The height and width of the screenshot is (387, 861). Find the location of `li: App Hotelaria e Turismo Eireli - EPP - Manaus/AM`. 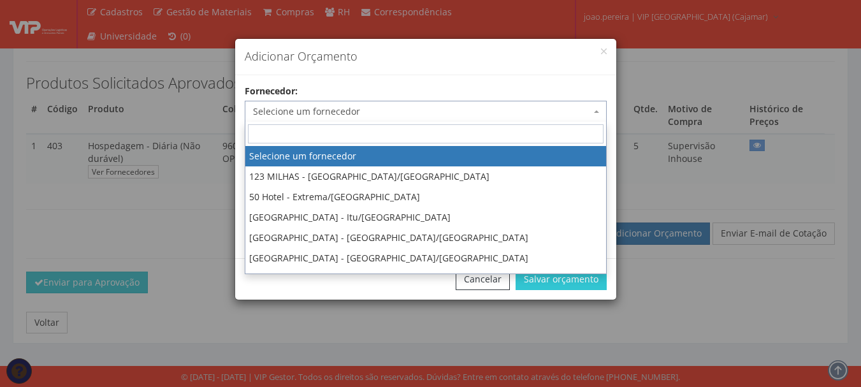

li: App Hotelaria e Turismo Eireli - EPP - Manaus/AM is located at coordinates (426, 279).